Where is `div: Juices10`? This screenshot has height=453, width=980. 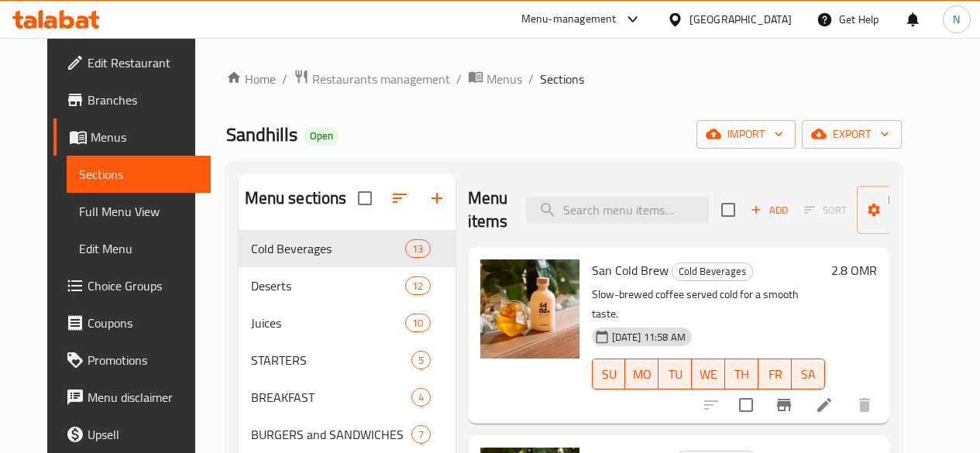 div: Juices10 is located at coordinates (347, 323).